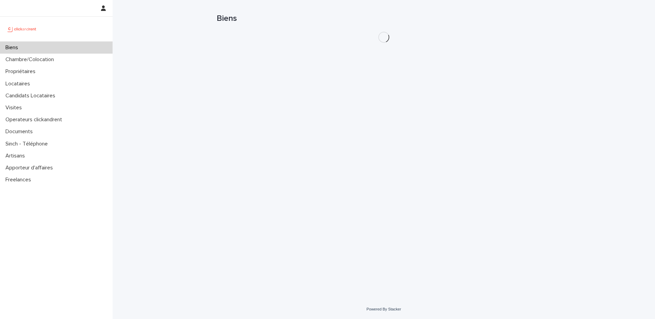 The width and height of the screenshot is (655, 319). Describe the element at coordinates (35, 119) in the screenshot. I see `p: Operateurs clickandrent` at that location.